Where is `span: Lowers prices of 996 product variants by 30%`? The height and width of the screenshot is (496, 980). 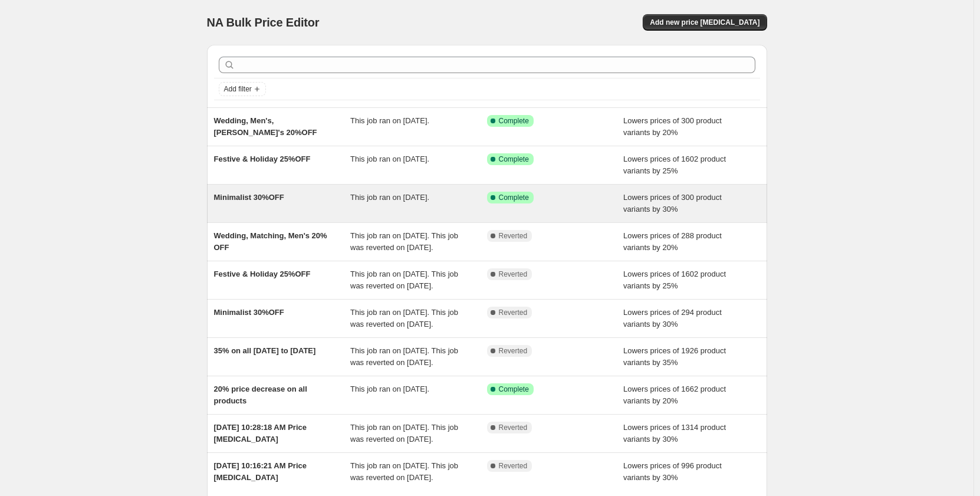 span: Lowers prices of 996 product variants by 30% is located at coordinates (673, 471).